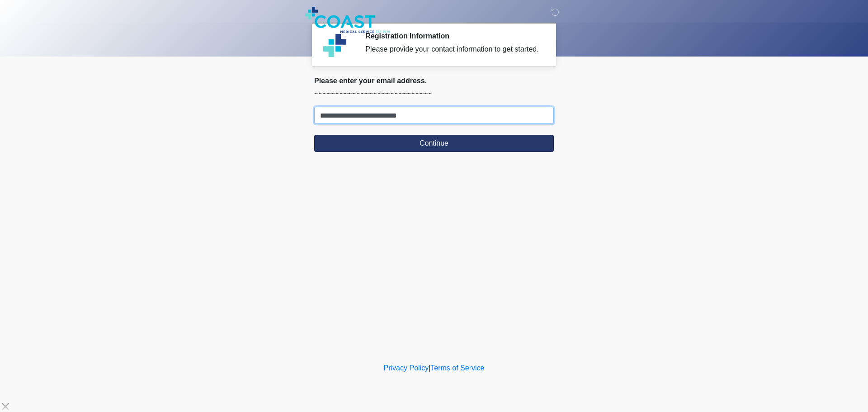 This screenshot has width=868, height=412. Describe the element at coordinates (457, 368) in the screenshot. I see `a: Terms of Service` at that location.